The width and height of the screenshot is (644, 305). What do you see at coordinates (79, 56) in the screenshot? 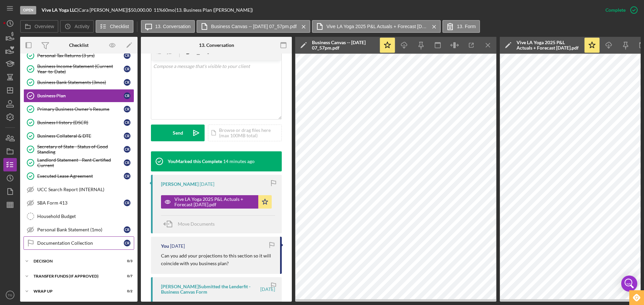
I see `a: Personal Tax Returns (3 yrs)CR` at bounding box center [79, 56].